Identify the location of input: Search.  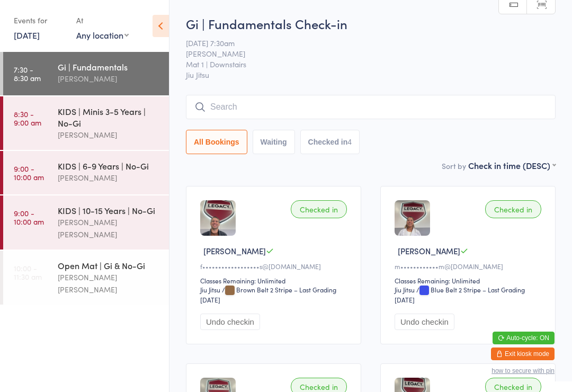
(371, 107).